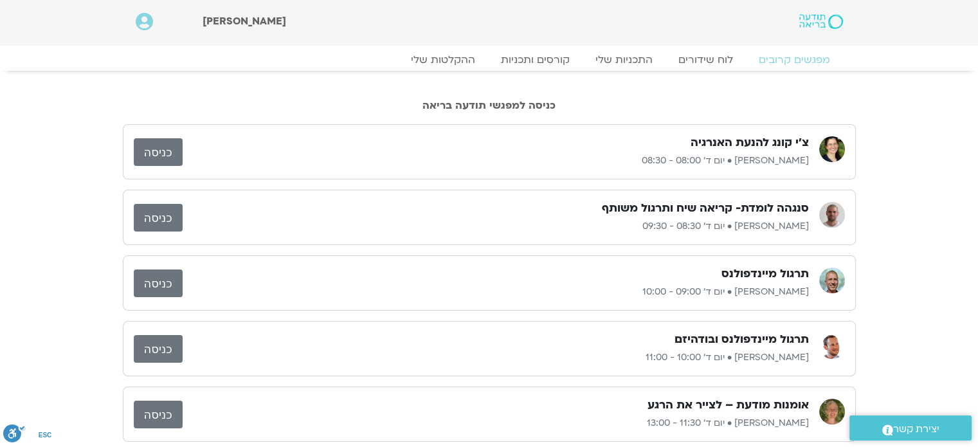 The height and width of the screenshot is (447, 978). Describe the element at coordinates (489, 105) in the screenshot. I see `h2: כניסה למפגשי תודעה בריאה` at that location.